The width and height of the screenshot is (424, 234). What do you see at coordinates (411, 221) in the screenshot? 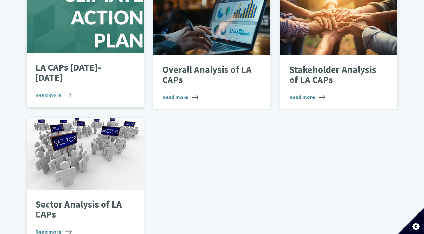
I see `button: Set cookie preferences` at bounding box center [411, 221].